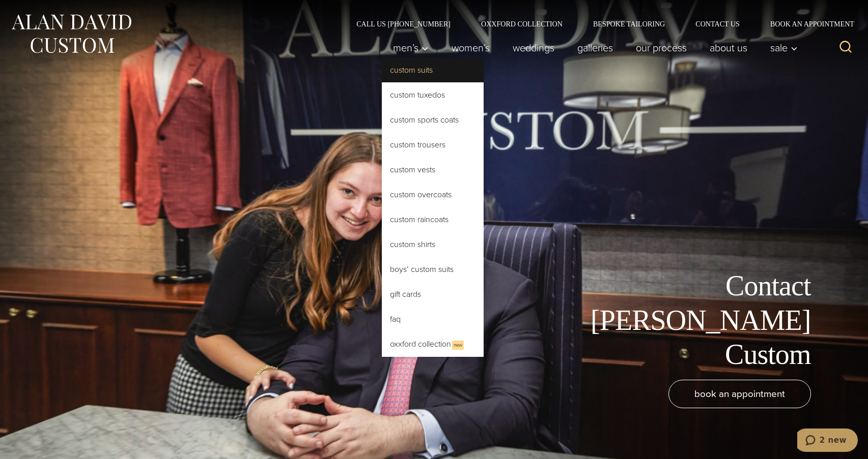 The width and height of the screenshot is (868, 459). What do you see at coordinates (781, 48) in the screenshot?
I see `button: Child menu of Sale` at bounding box center [781, 48].